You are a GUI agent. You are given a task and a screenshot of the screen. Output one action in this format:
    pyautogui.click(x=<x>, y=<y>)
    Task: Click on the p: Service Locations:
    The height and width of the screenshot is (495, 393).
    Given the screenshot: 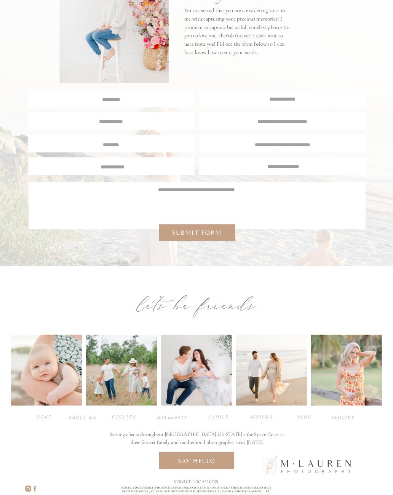 What is the action you would take?
    pyautogui.click(x=197, y=482)
    